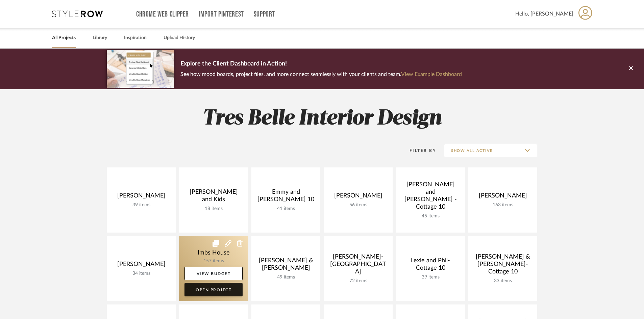 The image size is (644, 319). I want to click on a: Import Pinterest, so click(221, 14).